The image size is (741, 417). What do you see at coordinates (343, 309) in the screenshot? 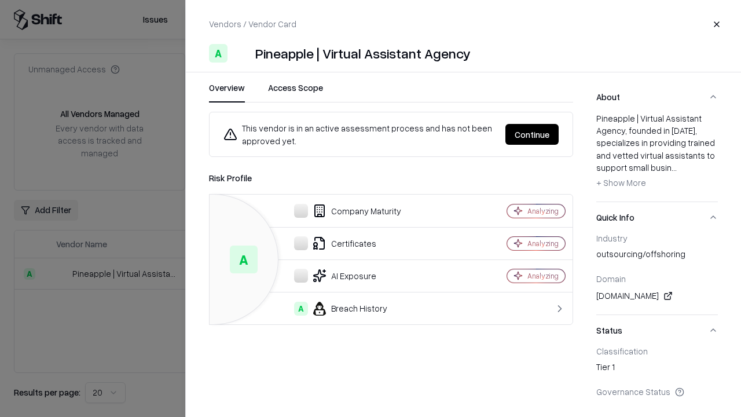
I see `div: Breach History` at bounding box center [343, 309].